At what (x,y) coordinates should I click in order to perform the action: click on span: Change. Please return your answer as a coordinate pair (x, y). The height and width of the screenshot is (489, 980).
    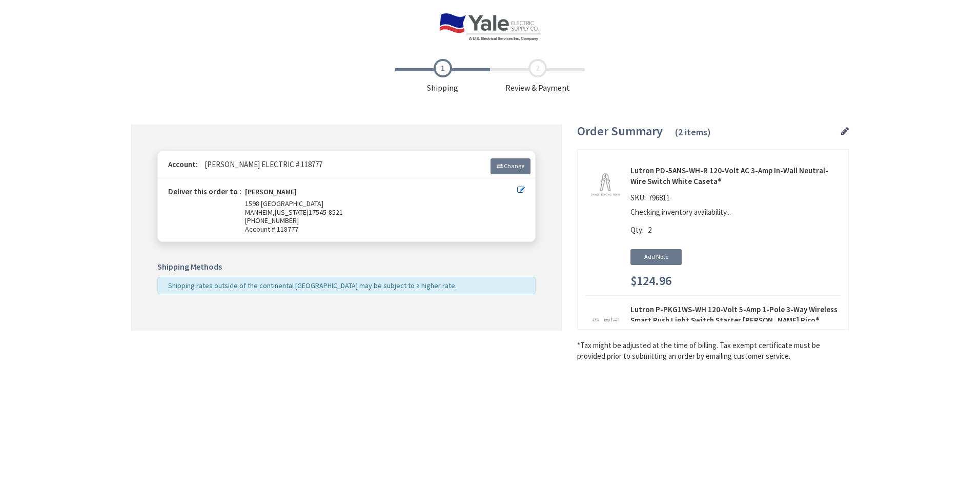
    Looking at the image, I should click on (514, 165).